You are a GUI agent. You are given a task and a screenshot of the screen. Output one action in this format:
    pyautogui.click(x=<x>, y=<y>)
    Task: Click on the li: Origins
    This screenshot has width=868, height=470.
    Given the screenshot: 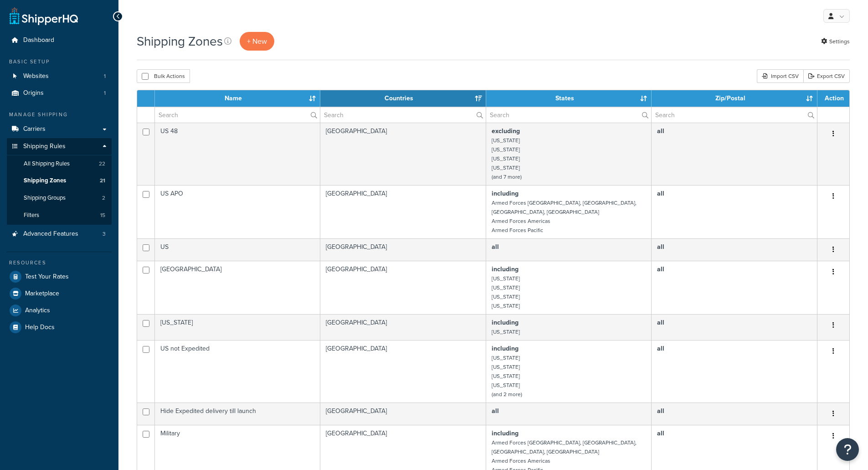 What is the action you would take?
    pyautogui.click(x=59, y=93)
    